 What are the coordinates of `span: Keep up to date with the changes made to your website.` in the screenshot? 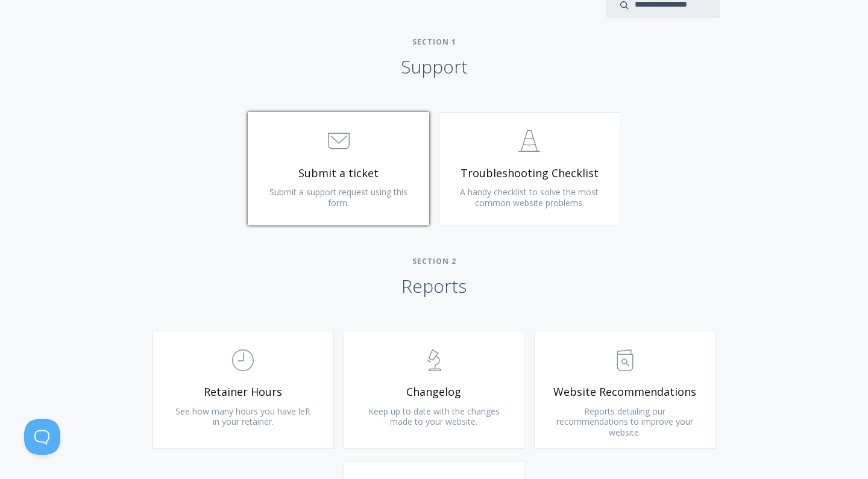 It's located at (434, 416).